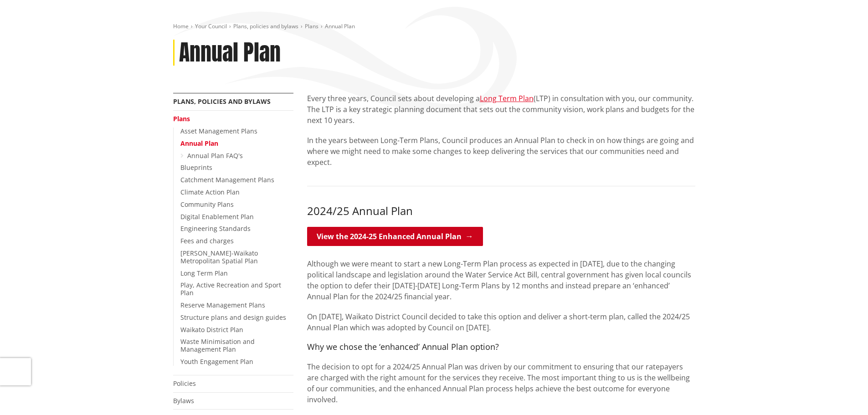 The image size is (868, 415). I want to click on span: Annual Plan, so click(340, 26).